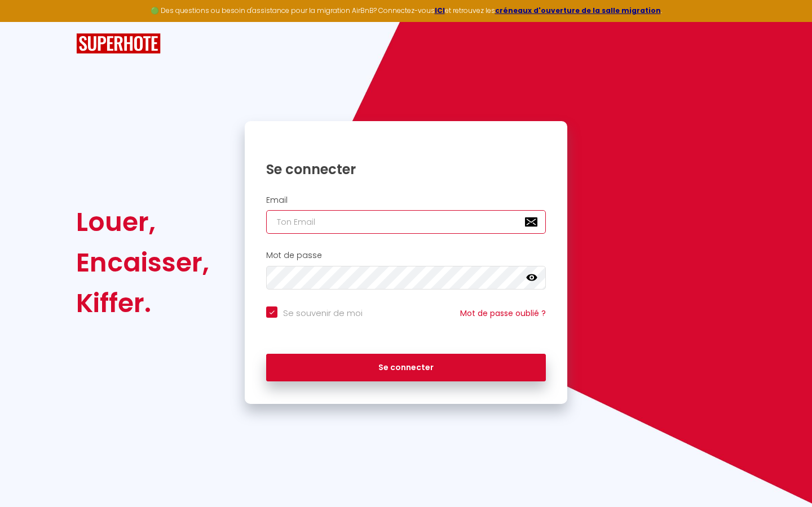  Describe the element at coordinates (406, 368) in the screenshot. I see `button: Se connecter` at that location.